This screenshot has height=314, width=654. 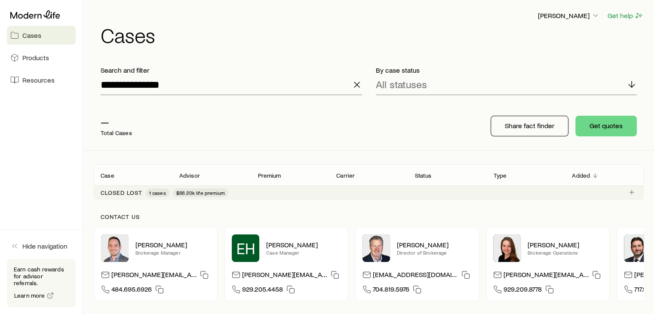 I want to click on span: 929.209.8778, so click(x=523, y=290).